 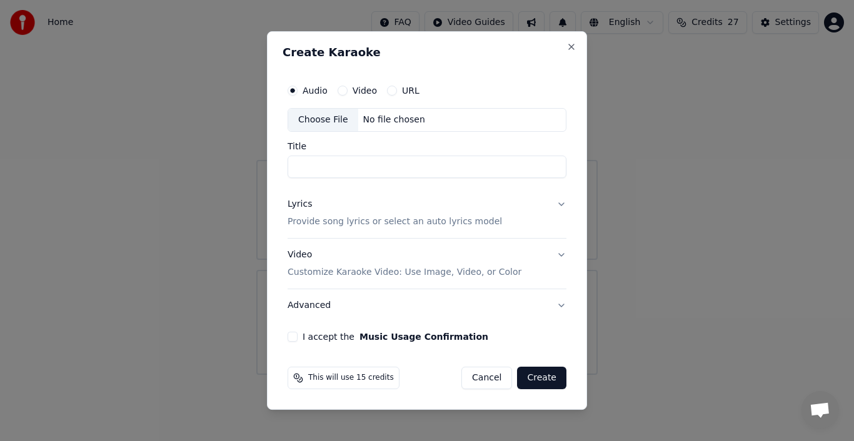 What do you see at coordinates (315, 91) in the screenshot?
I see `label: Audio` at bounding box center [315, 91].